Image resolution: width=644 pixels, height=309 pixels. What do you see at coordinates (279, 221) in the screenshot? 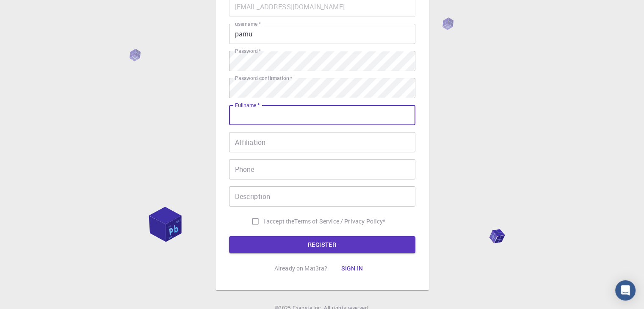
I see `span: I accept the` at bounding box center [279, 221].